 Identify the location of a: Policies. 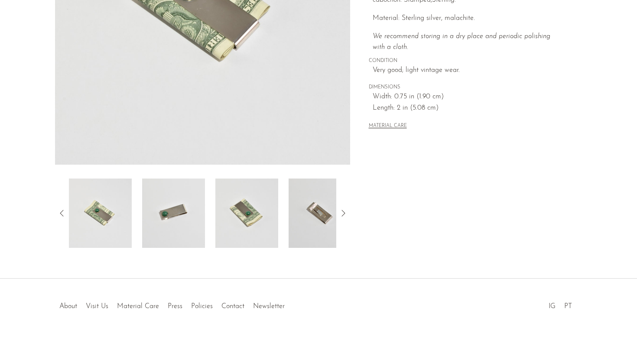
(202, 306).